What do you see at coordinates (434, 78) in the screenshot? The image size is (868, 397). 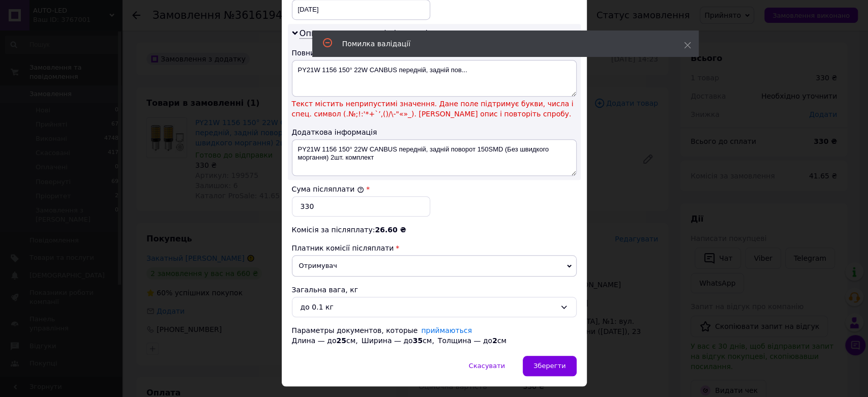 I see `textarea: PY21W 1156 150° 22W CANBUS передній, задній пов...` at bounding box center [434, 78].